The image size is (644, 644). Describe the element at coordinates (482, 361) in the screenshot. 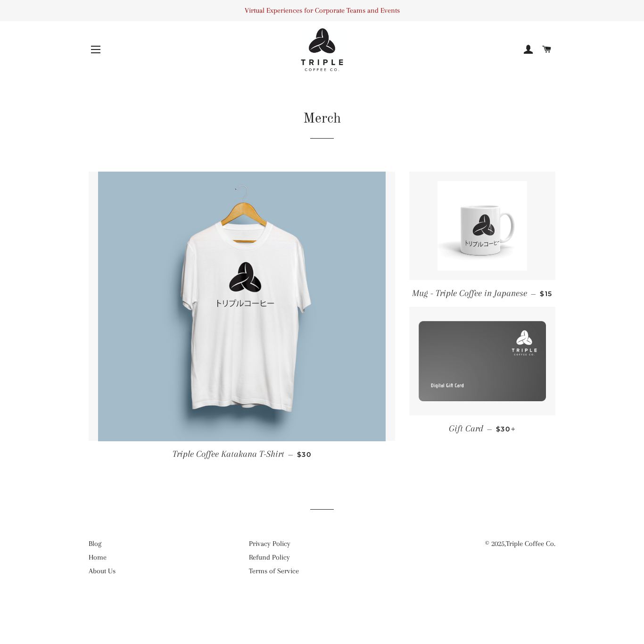

I see `a: Gift Card-Gift Card-Triple Coffee Co.` at that location.